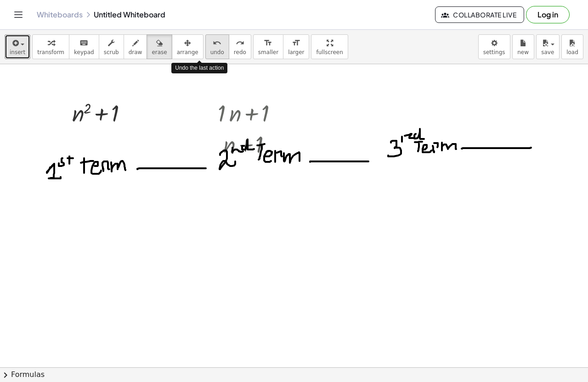  Describe the element at coordinates (548, 52) in the screenshot. I see `span: save` at that location.